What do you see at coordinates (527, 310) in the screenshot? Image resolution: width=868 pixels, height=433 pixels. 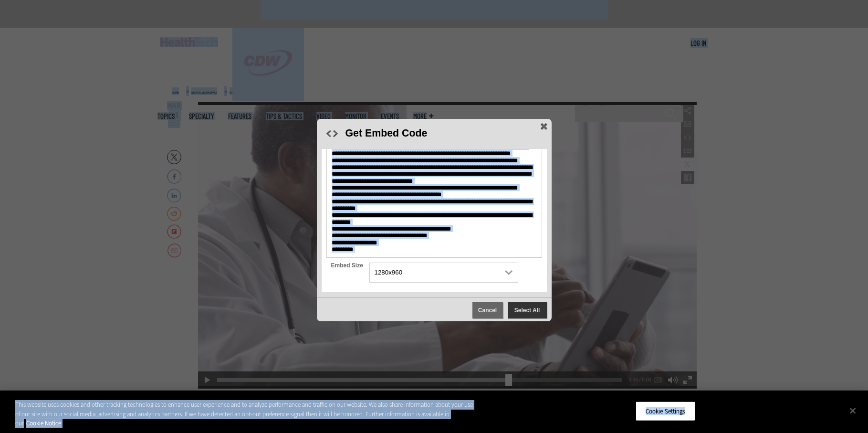 I see `span: Select All` at bounding box center [527, 310].